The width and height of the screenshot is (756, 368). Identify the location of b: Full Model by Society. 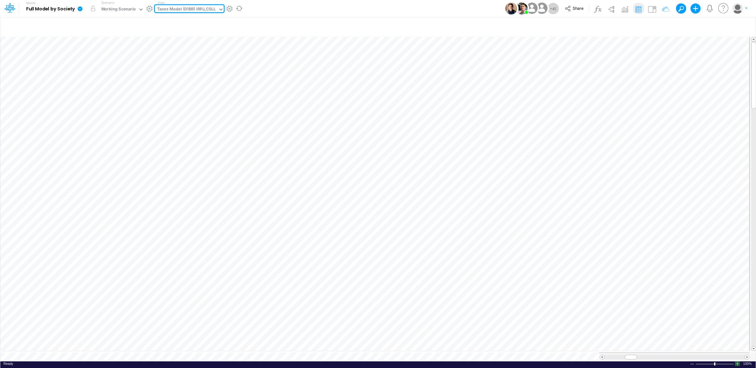
(50, 9).